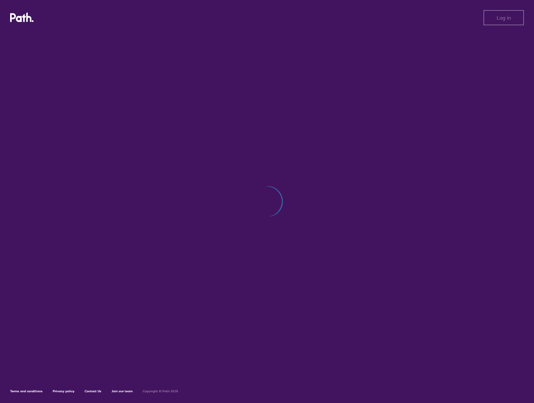  I want to click on a: Terms and conditions, so click(26, 391).